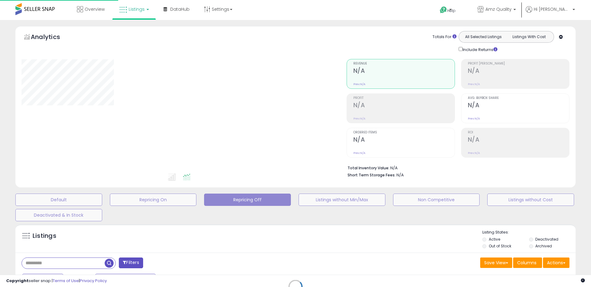 This screenshot has height=287, width=591. Describe the element at coordinates (17, 281) in the screenshot. I see `strong: Copyright` at that location.